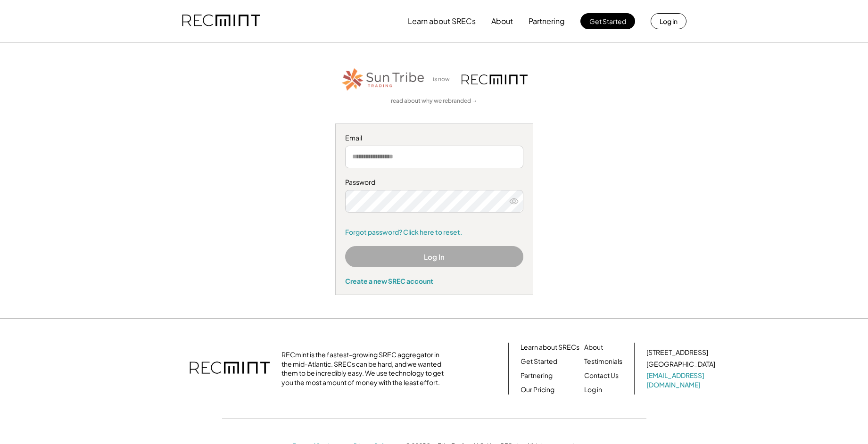 Image resolution: width=868 pixels, height=444 pixels. What do you see at coordinates (434, 101) in the screenshot?
I see `a: read about why we rebranded →` at bounding box center [434, 101].